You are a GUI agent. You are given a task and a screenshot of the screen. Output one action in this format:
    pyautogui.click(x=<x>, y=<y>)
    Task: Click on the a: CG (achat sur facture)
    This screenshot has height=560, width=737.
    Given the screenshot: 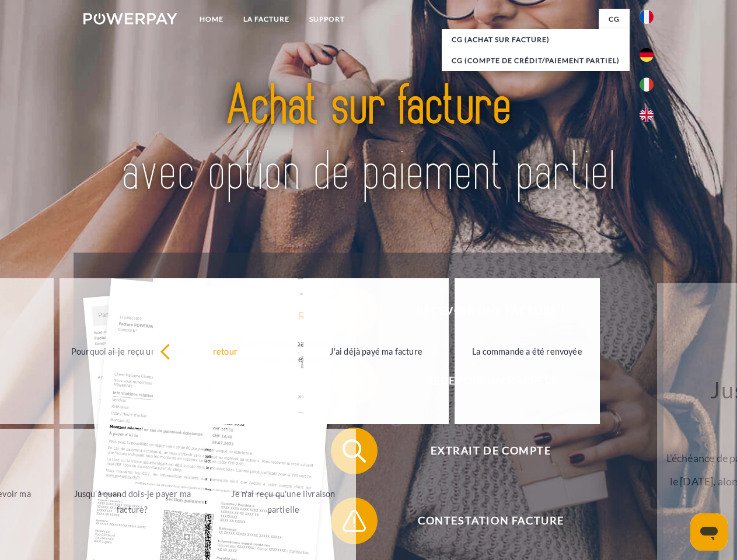 What is the action you would take?
    pyautogui.click(x=536, y=39)
    